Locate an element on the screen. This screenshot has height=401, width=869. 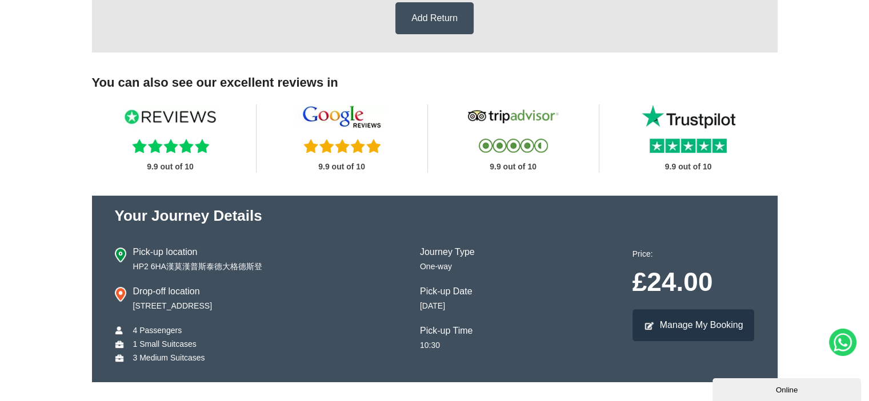
li: 1 Small Suitcases is located at coordinates (188, 344).